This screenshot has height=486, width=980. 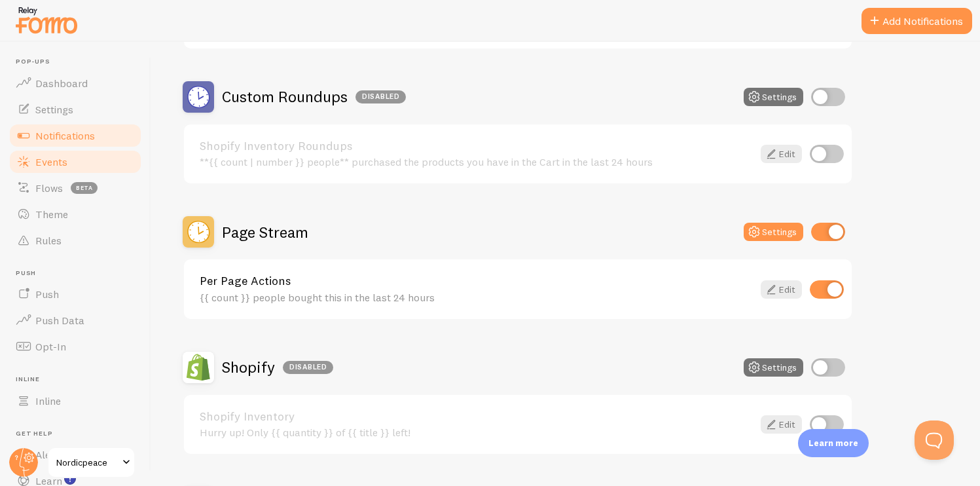 I want to click on span: Nordicpeace, so click(x=87, y=462).